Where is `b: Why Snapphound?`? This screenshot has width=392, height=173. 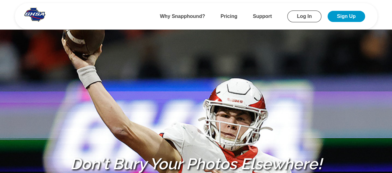
b: Why Snapphound? is located at coordinates (182, 16).